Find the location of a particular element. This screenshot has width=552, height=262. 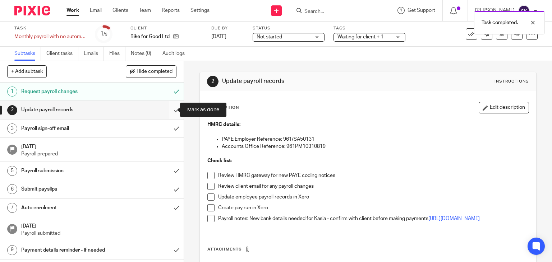

a: Work is located at coordinates (73, 10).